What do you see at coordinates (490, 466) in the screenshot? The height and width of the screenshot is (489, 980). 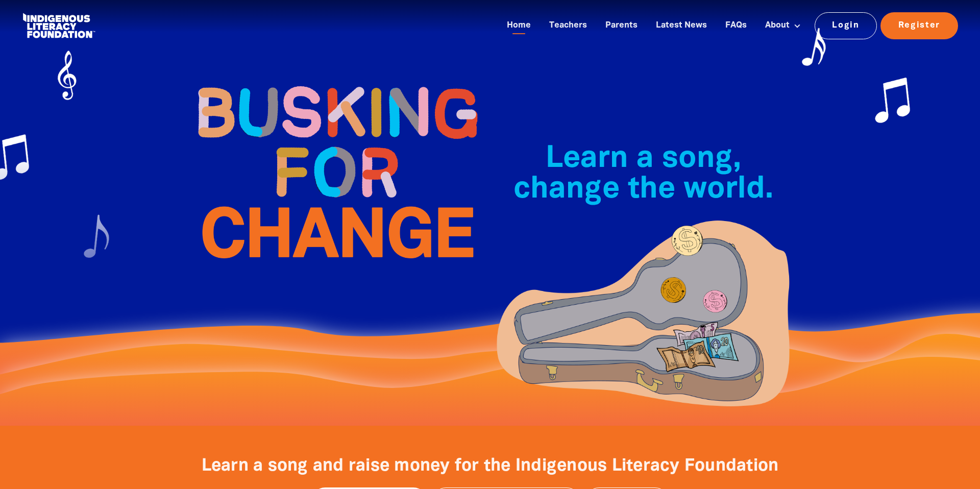 I see `span: Learn a song and raise money for the Indigenous Literacy Foundation` at bounding box center [490, 466].